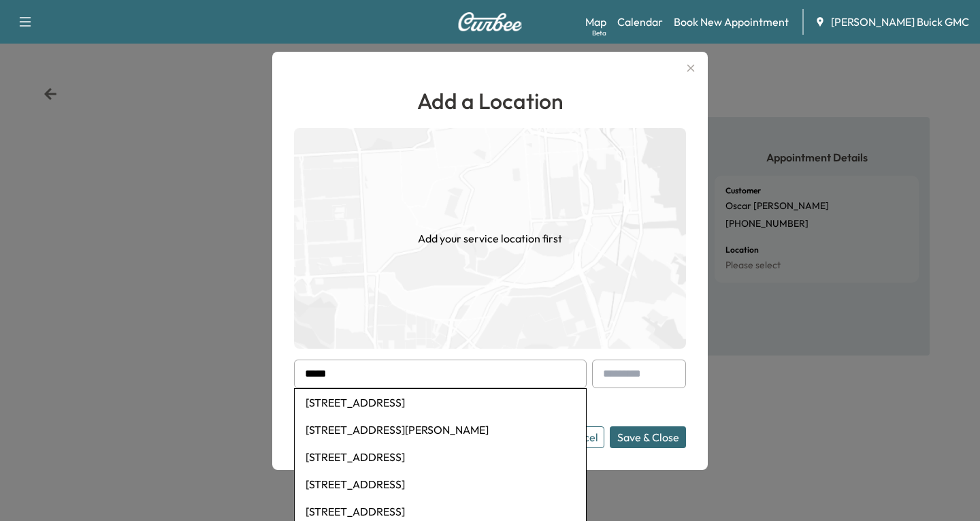  Describe the element at coordinates (648, 437) in the screenshot. I see `button: Save & Close` at that location.